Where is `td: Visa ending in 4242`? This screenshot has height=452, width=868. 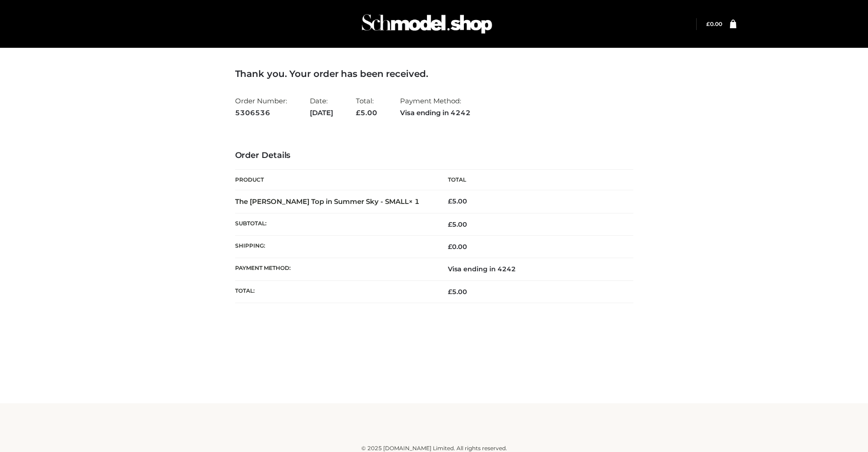 td: Visa ending in 4242 is located at coordinates (534, 269).